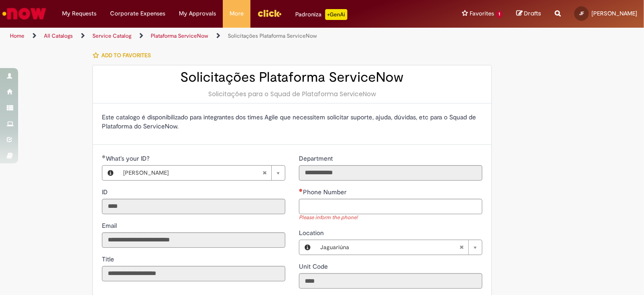 This screenshot has width=644, height=295. Describe the element at coordinates (390, 218) in the screenshot. I see `div: Please inform the phone!` at that location.